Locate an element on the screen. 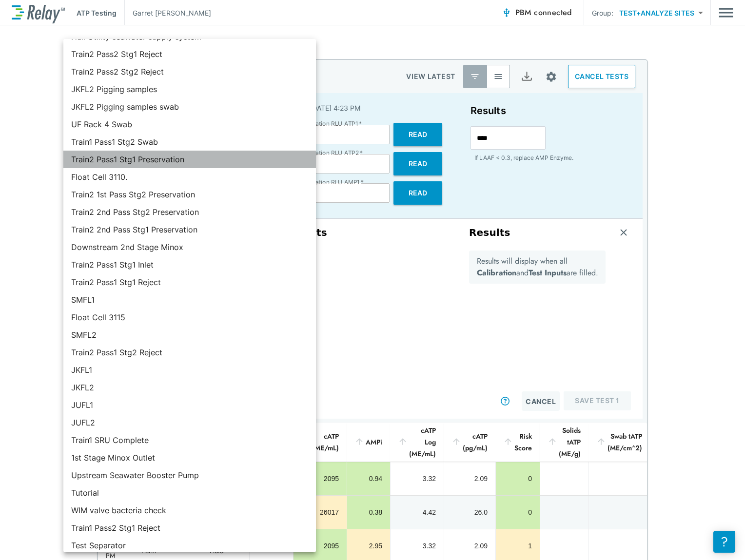 The height and width of the screenshot is (560, 745). li: 1st Stage Minox Outlet is located at coordinates (190, 457).